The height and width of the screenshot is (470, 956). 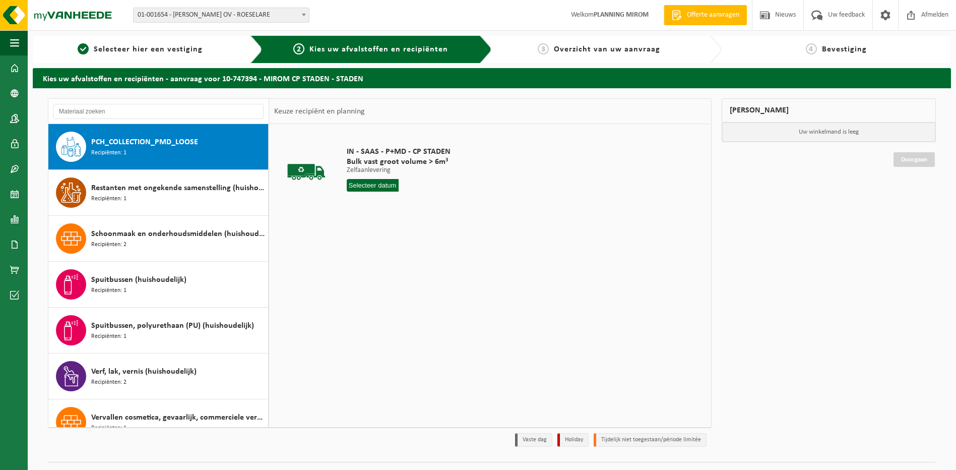 I want to click on a: Doorgaan, so click(x=914, y=159).